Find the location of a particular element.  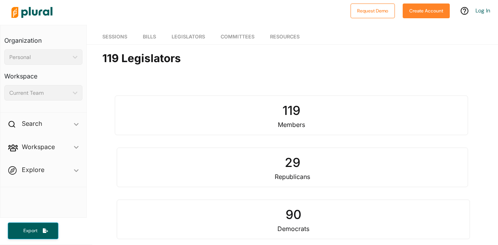

a: Resources is located at coordinates (285, 35).